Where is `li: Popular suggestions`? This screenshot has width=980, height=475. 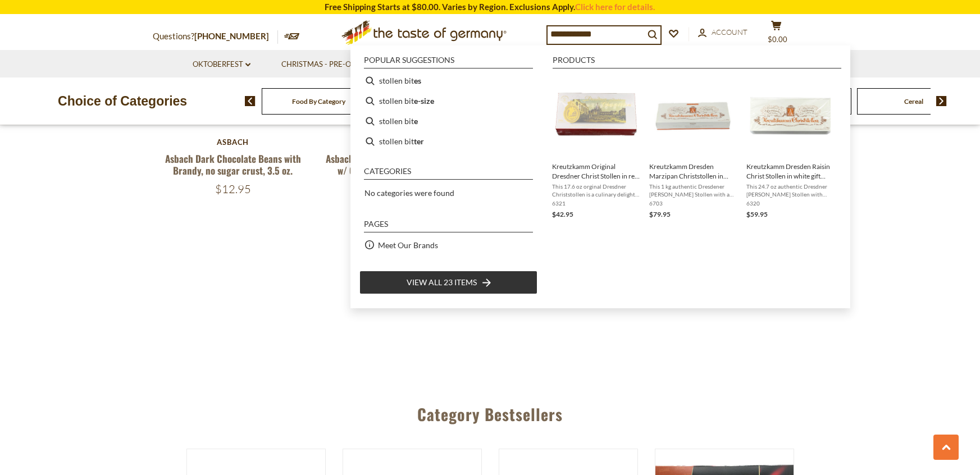
li: Popular suggestions is located at coordinates (448, 63).